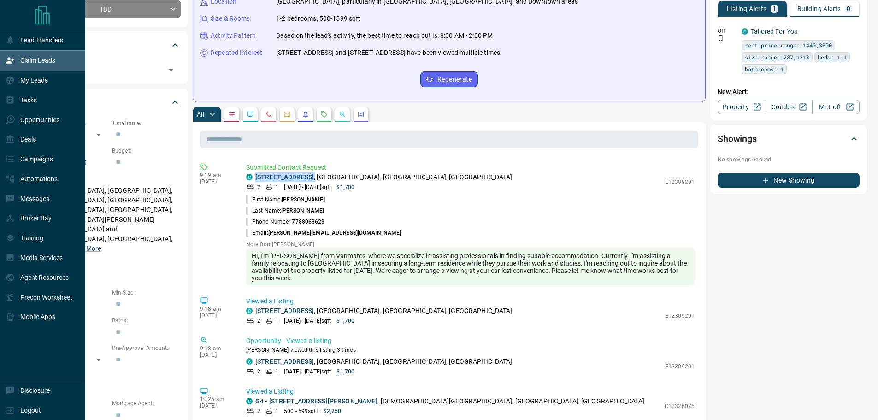 The width and height of the screenshot is (878, 420). What do you see at coordinates (789, 159) in the screenshot?
I see `p: No showings booked` at bounding box center [789, 159].